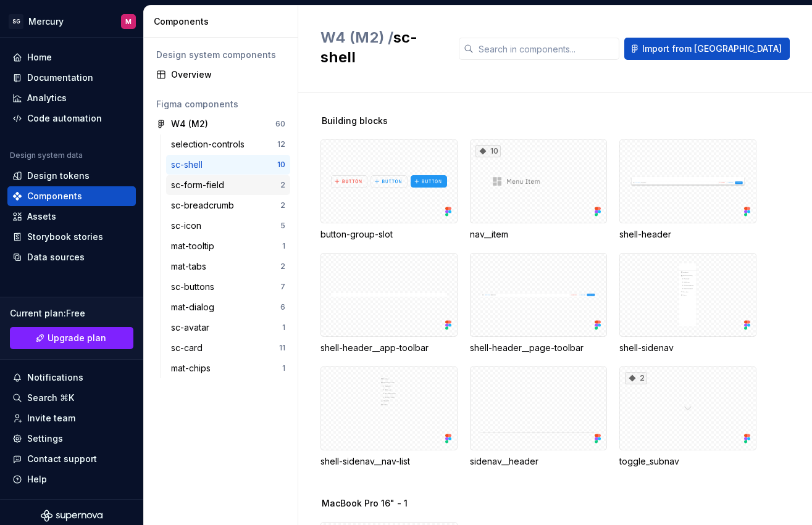  Describe the element at coordinates (228, 145) in the screenshot. I see `a: selection-controls12` at that location.